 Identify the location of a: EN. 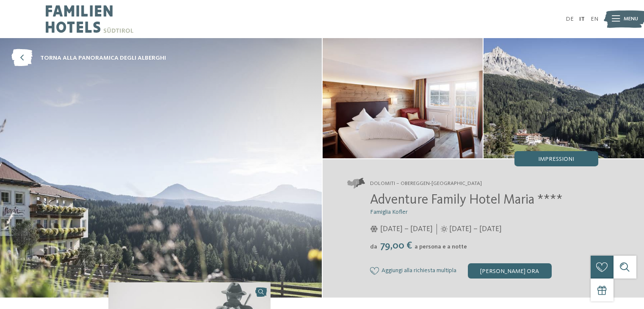
(595, 19).